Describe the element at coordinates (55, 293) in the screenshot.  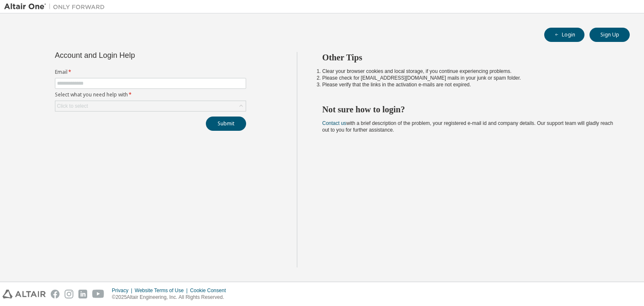
I see `img: facebook.svg` at that location.